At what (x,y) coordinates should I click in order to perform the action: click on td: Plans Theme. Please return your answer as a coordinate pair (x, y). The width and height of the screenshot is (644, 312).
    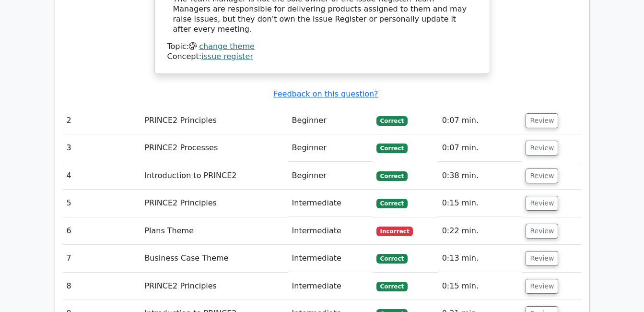
    Looking at the image, I should click on (214, 231).